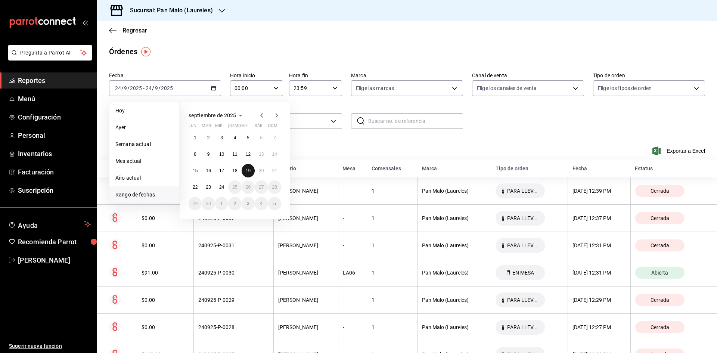 Image resolution: width=717 pixels, height=353 pixels. Describe the element at coordinates (144, 161) in the screenshot. I see `span: Mes actual` at that location.